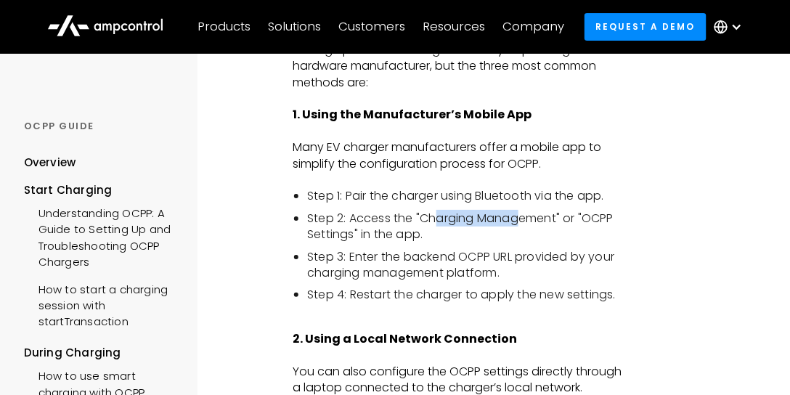 This screenshot has height=395, width=790. What do you see at coordinates (467, 265) in the screenshot?
I see `li: Step 3: Enter the backend OCPP URL provided by your charging management platform.` at bounding box center [467, 265].